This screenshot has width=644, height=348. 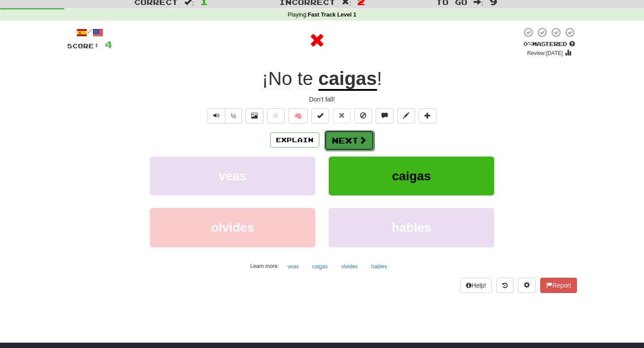 I want to click on span: 0 %, so click(x=528, y=44).